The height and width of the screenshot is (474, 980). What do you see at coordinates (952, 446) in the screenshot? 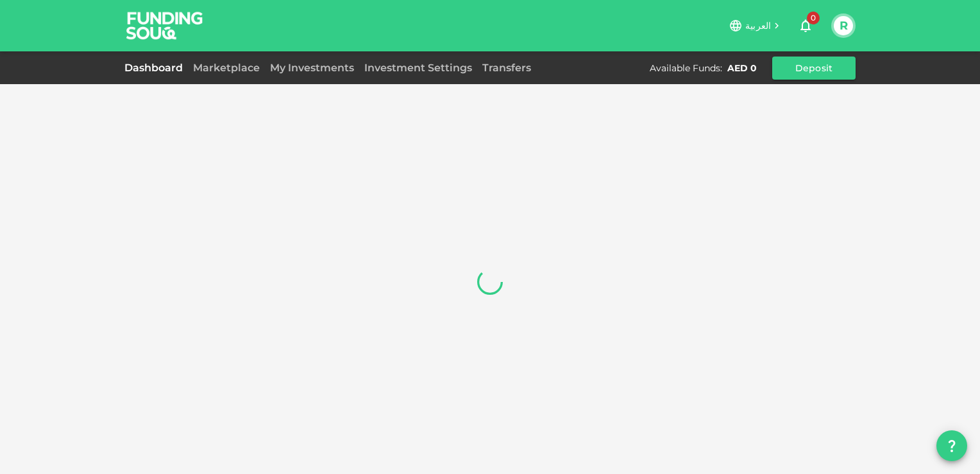
I see `button: question` at bounding box center [952, 446].